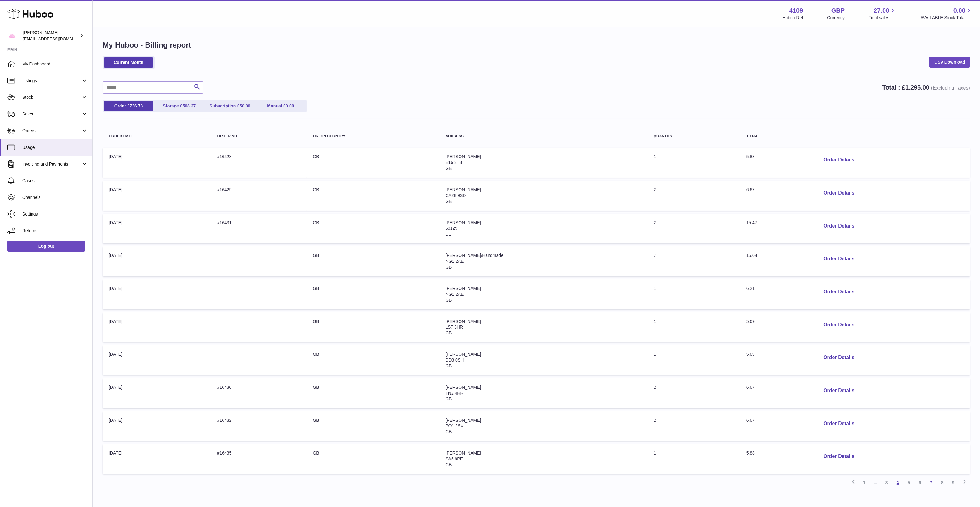  What do you see at coordinates (259, 136) in the screenshot?
I see `th: Order no` at bounding box center [259, 136].